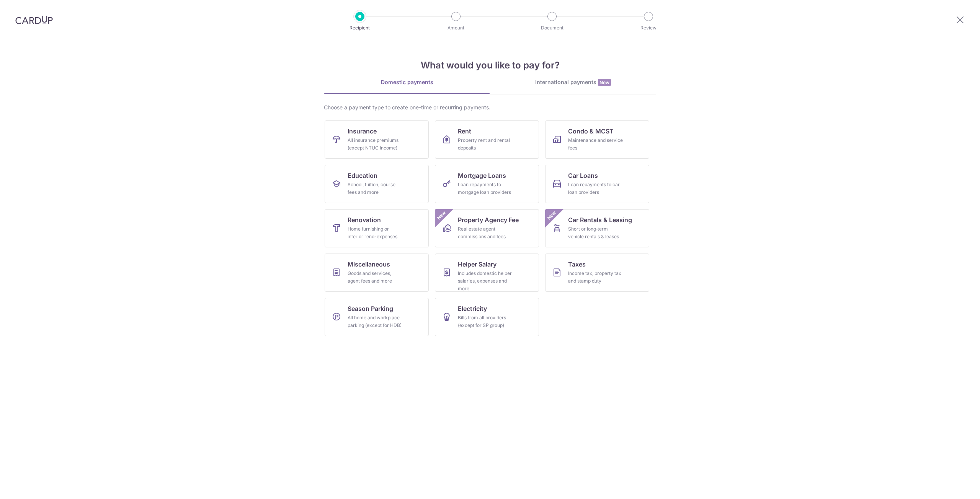 Image resolution: width=980 pixels, height=499 pixels. Describe the element at coordinates (487, 273) in the screenshot. I see `a: Helper SalaryIncludes domestic helper salaries, expenses and more` at that location.